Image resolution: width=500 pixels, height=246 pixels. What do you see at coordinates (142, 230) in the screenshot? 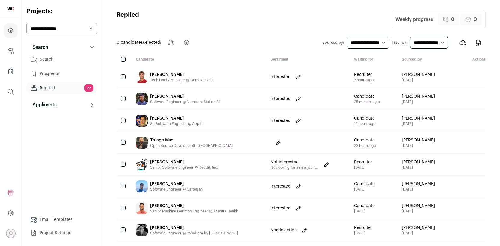
I see `img: 44277d32ba1ebda93dc12a0373ea63dae518d53db2d25b2509cb146212fa18ef.jpg` at bounding box center [142, 230].